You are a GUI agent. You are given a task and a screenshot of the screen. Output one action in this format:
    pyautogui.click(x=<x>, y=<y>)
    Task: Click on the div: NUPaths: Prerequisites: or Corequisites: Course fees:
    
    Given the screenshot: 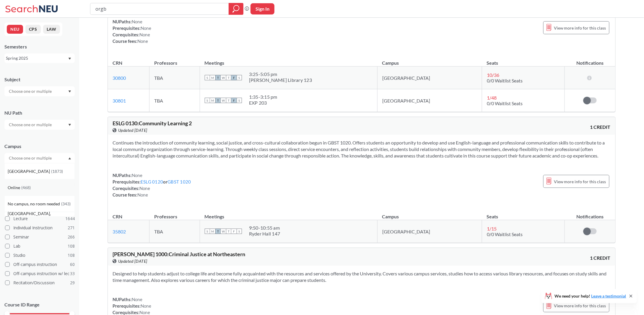 What is the action you would take?
    pyautogui.click(x=152, y=185)
    